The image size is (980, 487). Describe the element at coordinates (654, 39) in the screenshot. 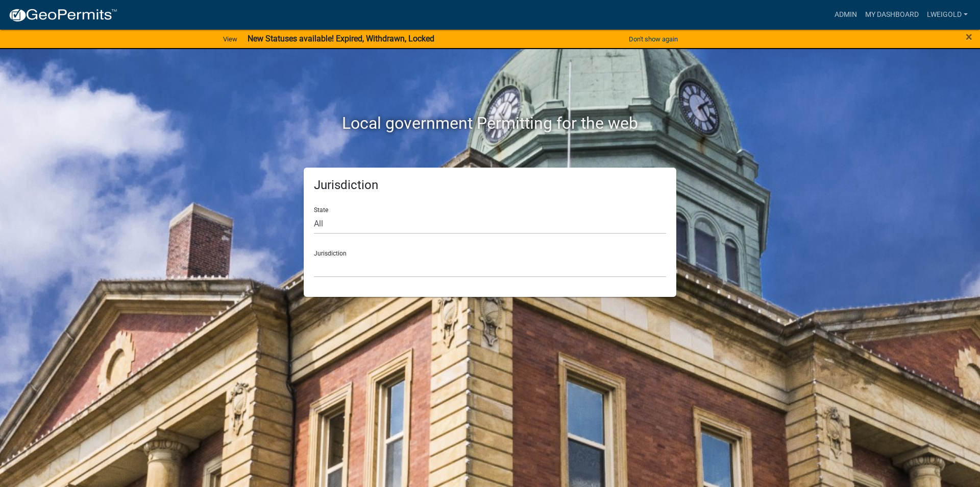

I see `button: Don't show again` at that location.